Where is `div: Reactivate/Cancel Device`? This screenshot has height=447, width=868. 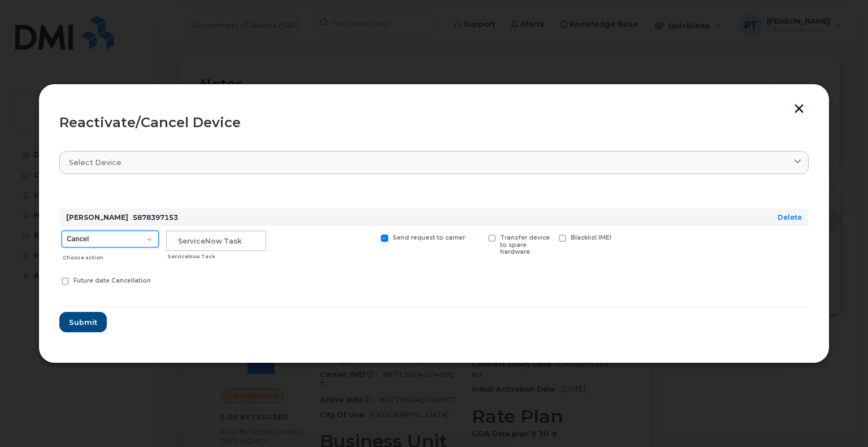
div: Reactivate/Cancel Device is located at coordinates (434, 123).